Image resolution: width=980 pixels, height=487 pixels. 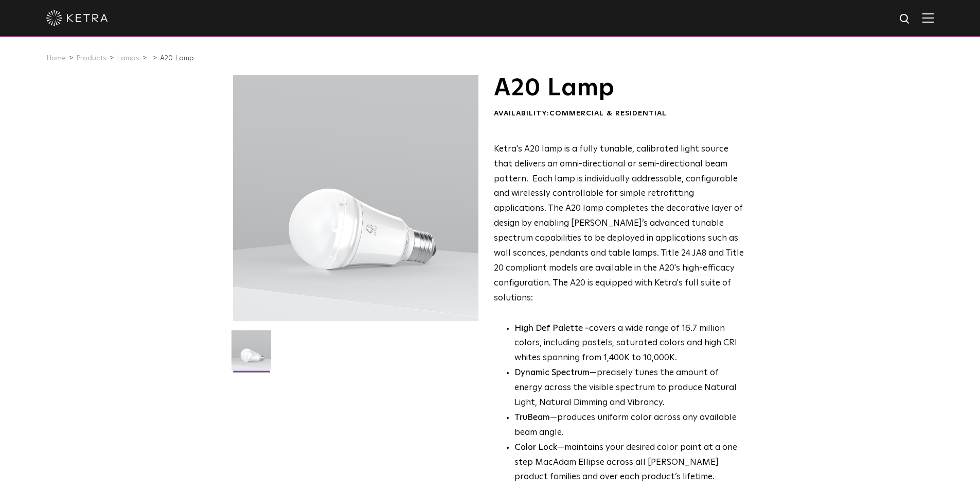 I want to click on li: —produces uniform color across any available beam angle., so click(x=629, y=425).